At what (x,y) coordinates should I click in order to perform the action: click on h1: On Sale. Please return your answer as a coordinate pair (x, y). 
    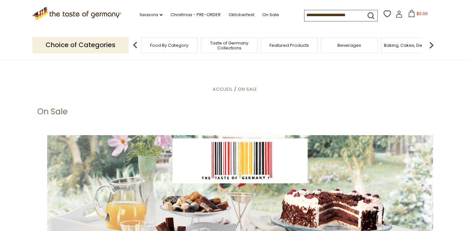
    Looking at the image, I should click on (52, 112).